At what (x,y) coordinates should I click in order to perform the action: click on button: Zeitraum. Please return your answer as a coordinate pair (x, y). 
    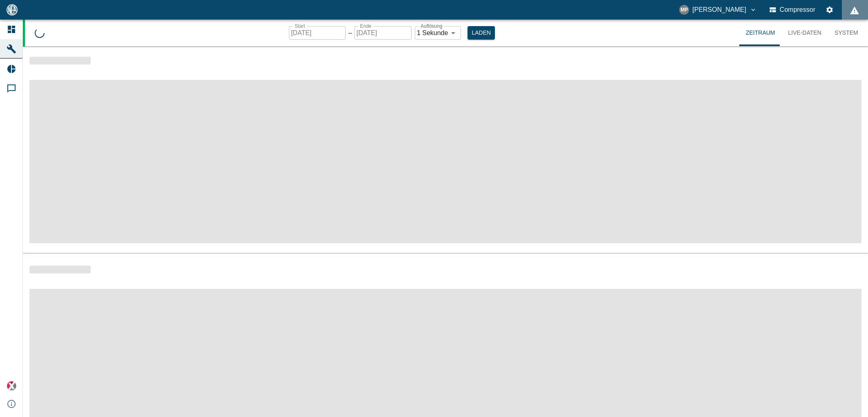
    Looking at the image, I should click on (760, 33).